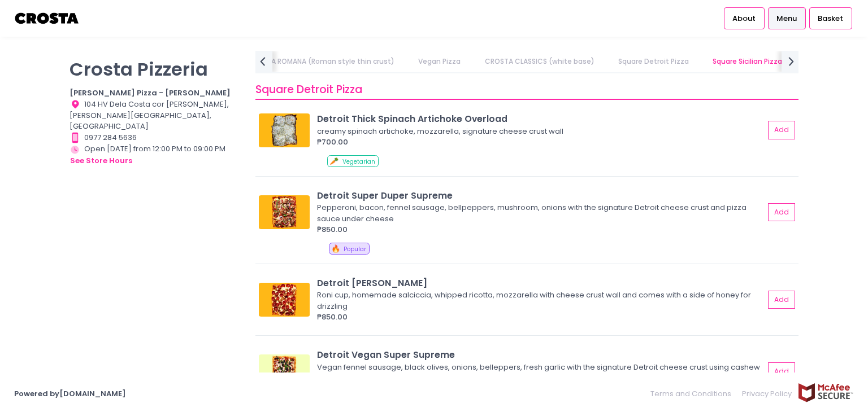 This screenshot has height=412, width=868. What do you see at coordinates (540, 142) in the screenshot?
I see `div: ₱700.00` at bounding box center [540, 142].